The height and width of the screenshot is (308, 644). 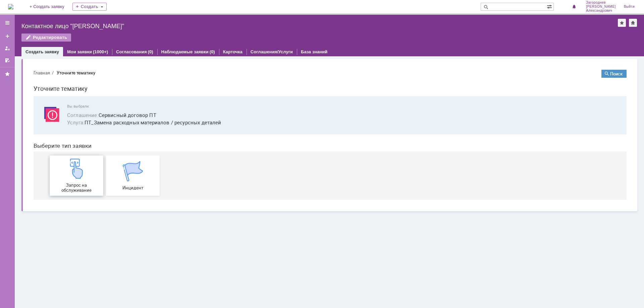 I want to click on a: Соглашения/Услуги, so click(x=272, y=51).